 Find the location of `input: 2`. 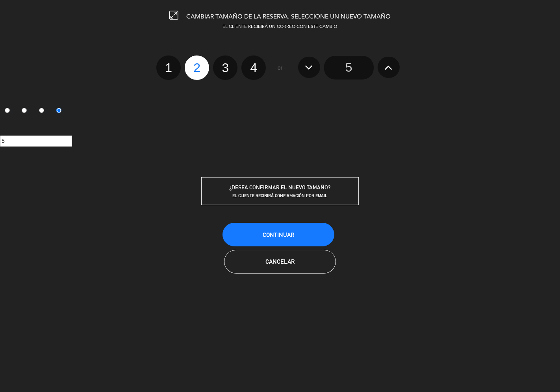

input: 2 is located at coordinates (24, 111).